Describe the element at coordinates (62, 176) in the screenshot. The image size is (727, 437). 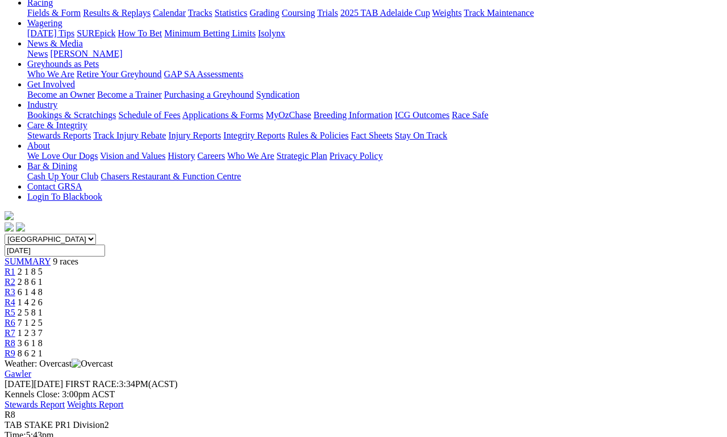
I see `a: Cash Up Your Club` at that location.